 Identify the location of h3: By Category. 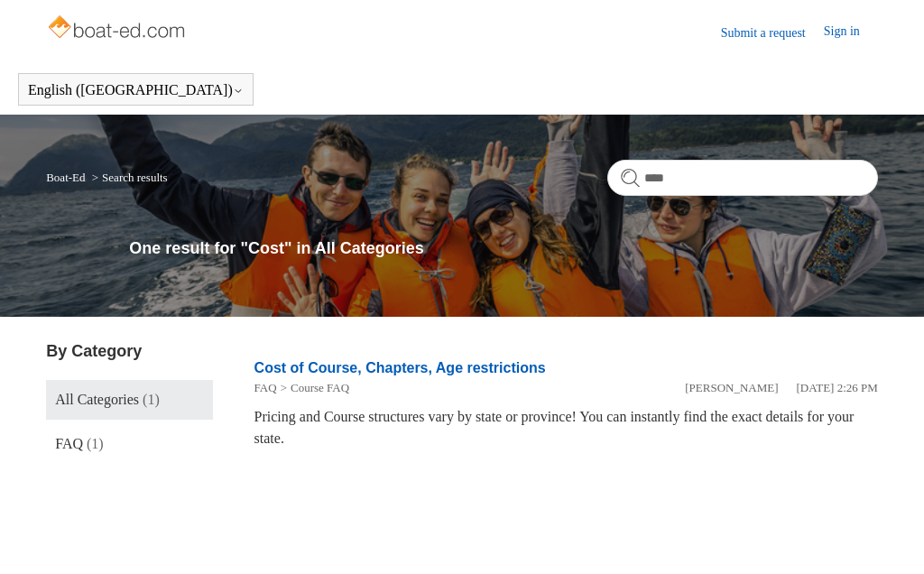
(129, 351).